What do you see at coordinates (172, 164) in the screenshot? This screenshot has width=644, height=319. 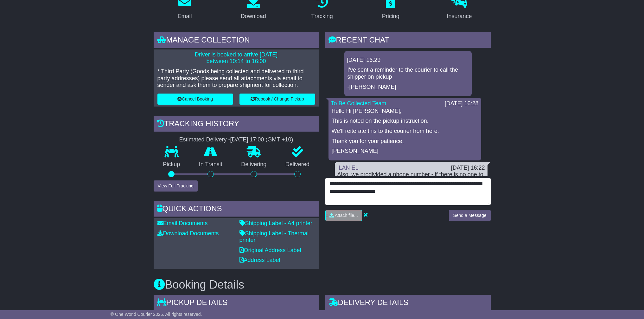 I see `p: Pickup` at bounding box center [172, 164].